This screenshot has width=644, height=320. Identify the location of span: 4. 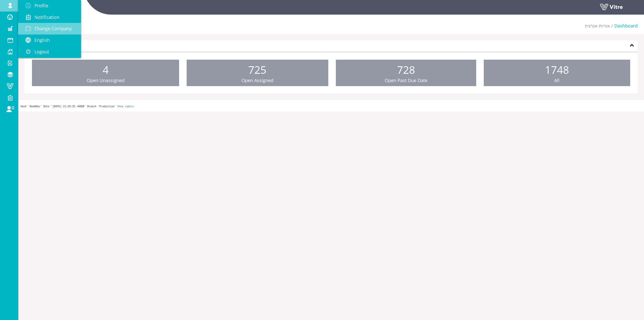
(106, 69).